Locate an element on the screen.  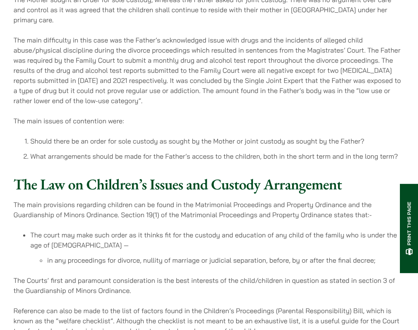
li: Should there be an order for sole custody as sought by the Mother or joint custody as sought by t... is located at coordinates (217, 141).